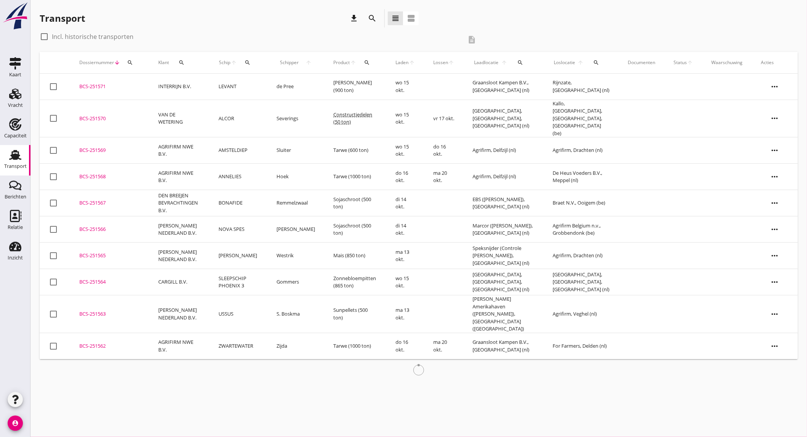 This screenshot has width=807, height=437. I want to click on div: BCS-251563, so click(110, 314).